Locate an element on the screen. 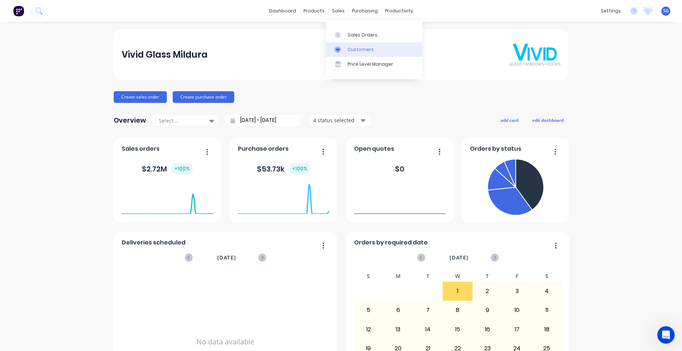 This screenshot has height=351, width=682. div: purchasing is located at coordinates (365, 11).